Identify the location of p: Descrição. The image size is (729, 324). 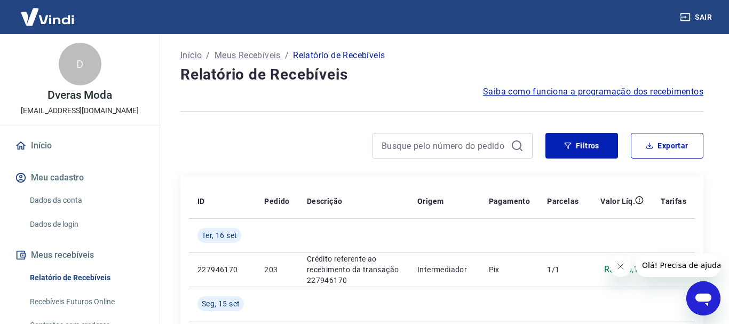
(325, 201).